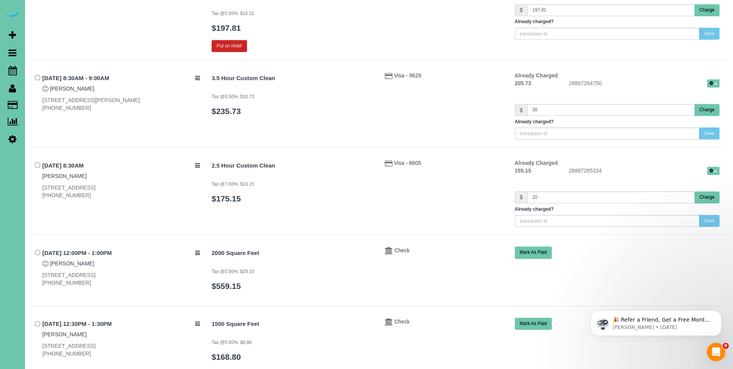 Image resolution: width=733 pixels, height=369 pixels. Describe the element at coordinates (644, 171) in the screenshot. I see `div: 28867265334` at that location.